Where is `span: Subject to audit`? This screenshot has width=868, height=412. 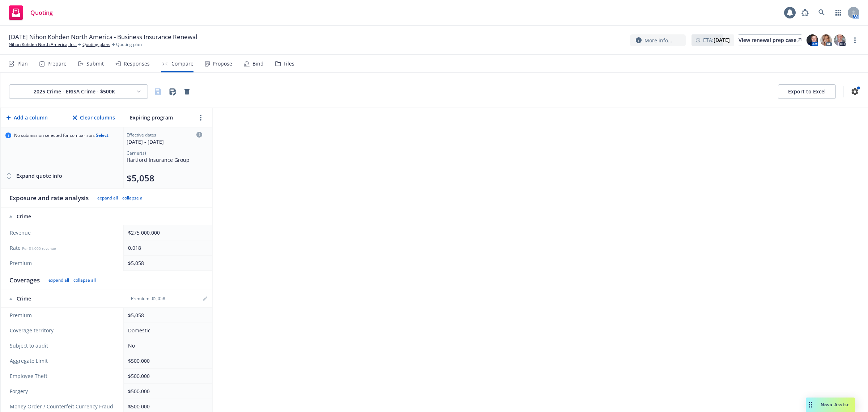
span: Subject to audit is located at coordinates (63, 345).